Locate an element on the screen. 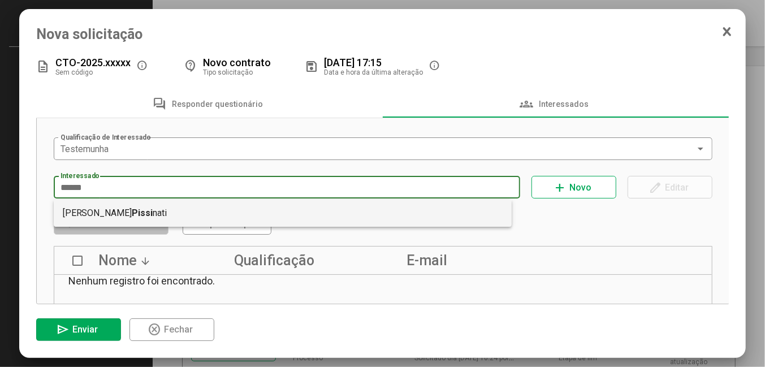 Image resolution: width=765 pixels, height=367 pixels. mat-icon: groups is located at coordinates (526, 104).